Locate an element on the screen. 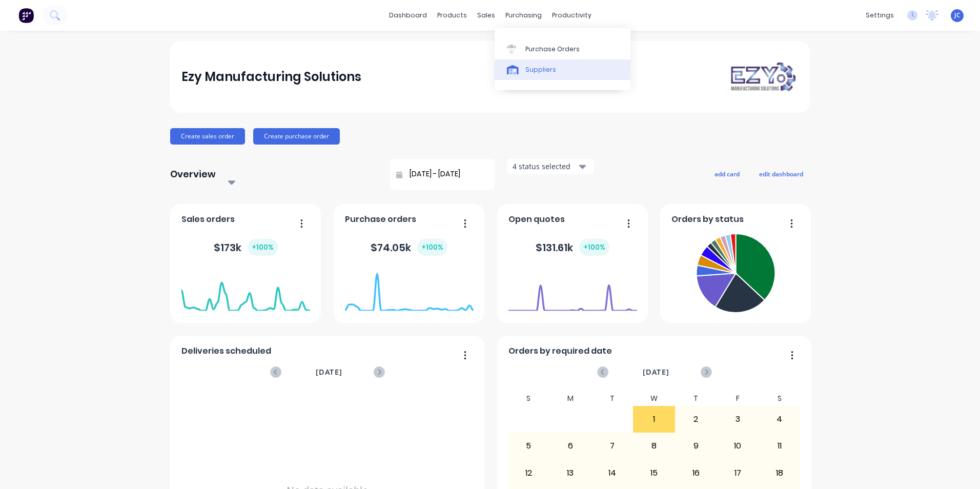 This screenshot has height=489, width=980. div: 5 is located at coordinates (529, 446).